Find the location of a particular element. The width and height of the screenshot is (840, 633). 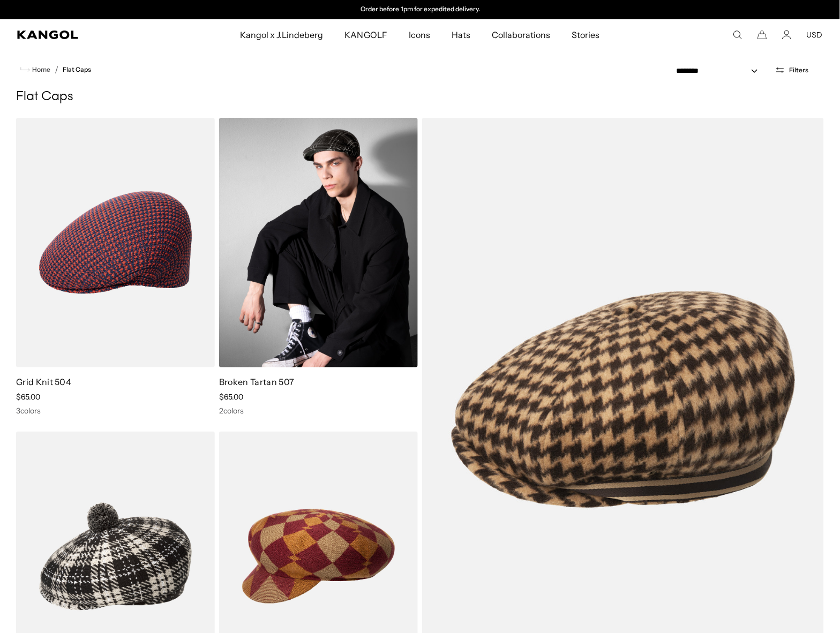

summary: Search here is located at coordinates (737, 35).